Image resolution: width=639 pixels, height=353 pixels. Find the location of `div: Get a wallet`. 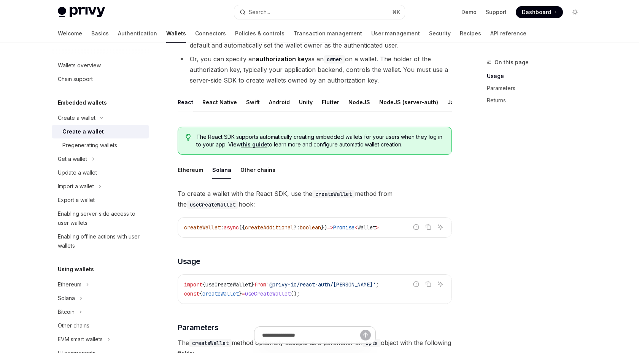

div: Get a wallet is located at coordinates (72, 159).